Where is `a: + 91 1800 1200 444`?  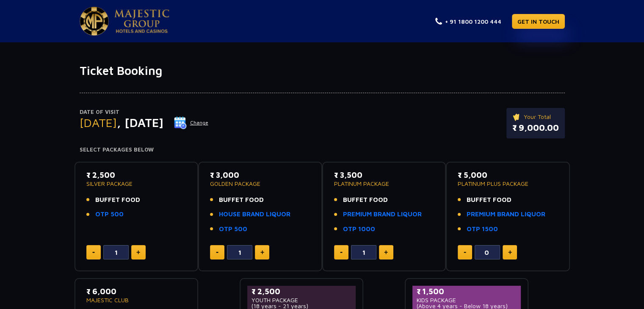 a: + 91 1800 1200 444 is located at coordinates (468, 21).